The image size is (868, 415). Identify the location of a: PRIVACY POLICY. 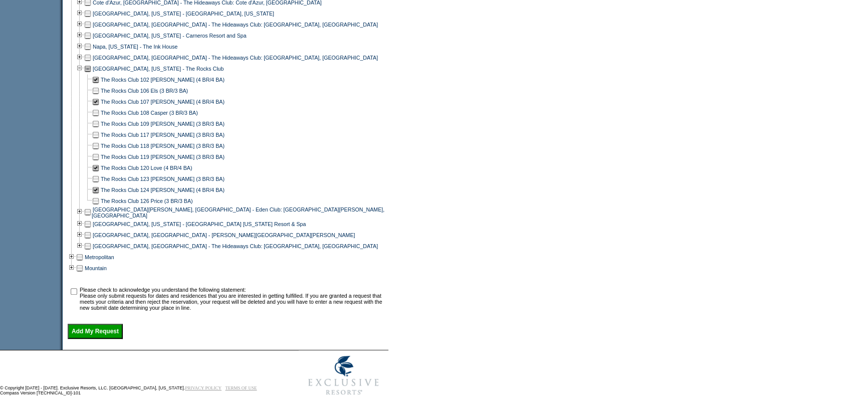
(203, 388).